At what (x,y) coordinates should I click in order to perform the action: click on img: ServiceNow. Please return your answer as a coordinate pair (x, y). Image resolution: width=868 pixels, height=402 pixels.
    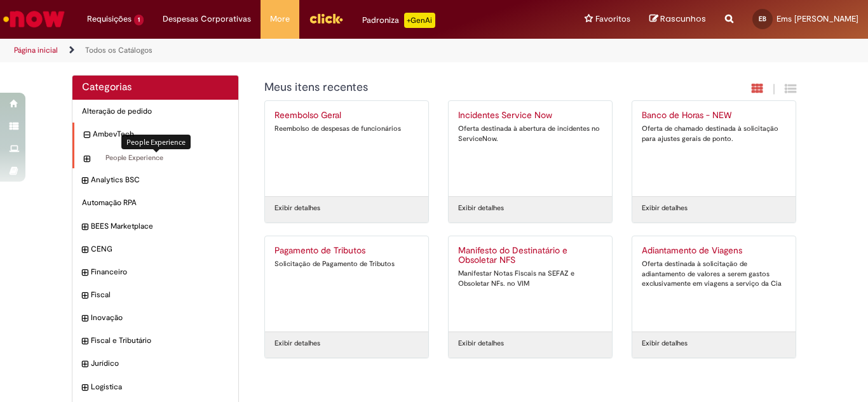
    Looking at the image, I should click on (33, 19).